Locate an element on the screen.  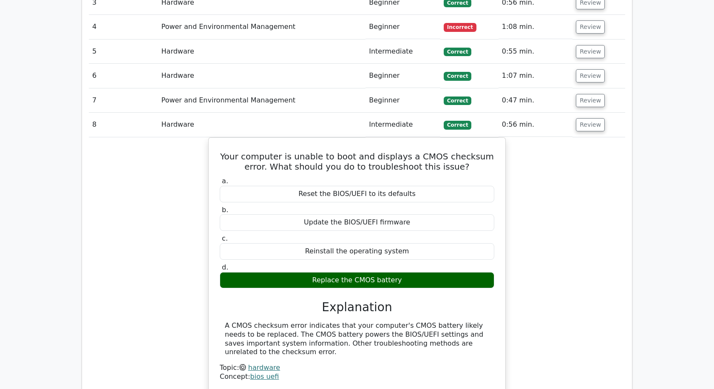
span: Incorrect is located at coordinates (460, 27).